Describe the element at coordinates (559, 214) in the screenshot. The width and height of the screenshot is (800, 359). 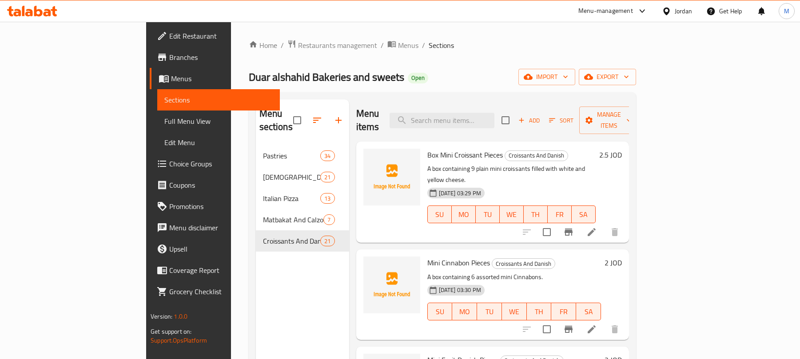
I see `span: FR` at that location.